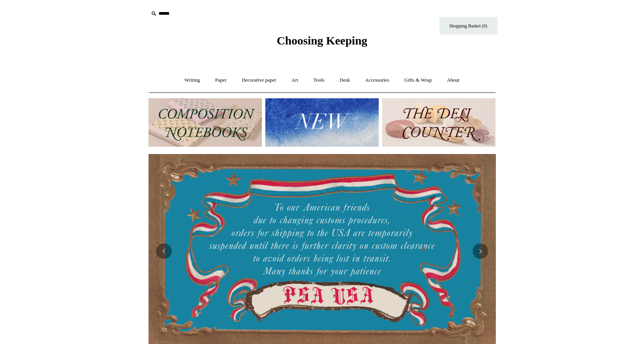 This screenshot has height=344, width=644. What do you see at coordinates (322, 43) in the screenshot?
I see `a: Choosing Keeping` at bounding box center [322, 43].